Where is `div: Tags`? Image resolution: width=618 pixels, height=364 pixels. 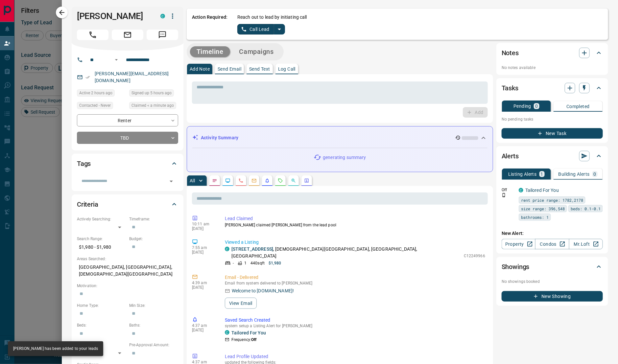
div: Tags is located at coordinates (128, 163).